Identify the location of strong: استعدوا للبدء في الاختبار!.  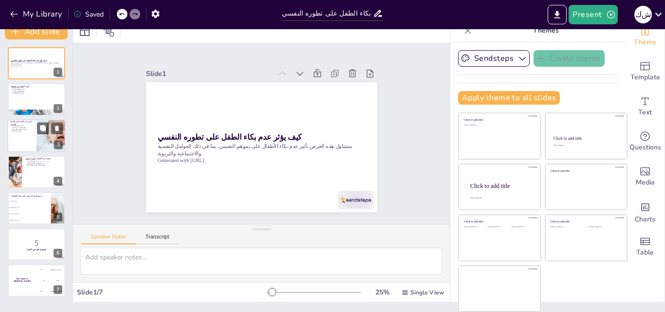
(36, 250).